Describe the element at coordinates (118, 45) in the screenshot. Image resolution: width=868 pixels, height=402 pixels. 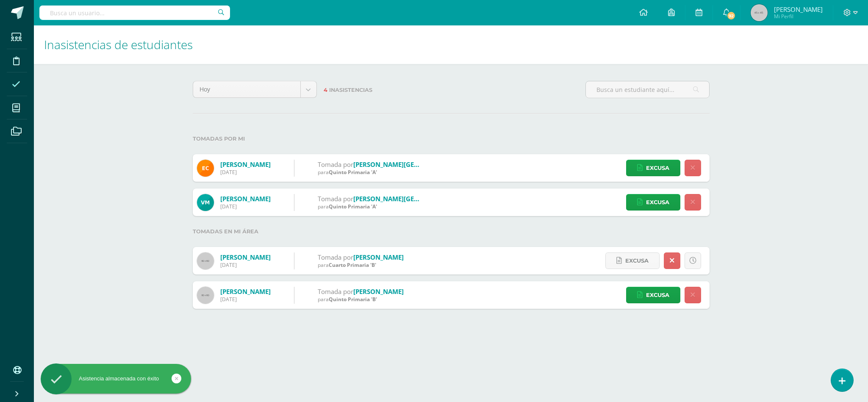
I see `span: Inasistencias de estudiantes` at that location.